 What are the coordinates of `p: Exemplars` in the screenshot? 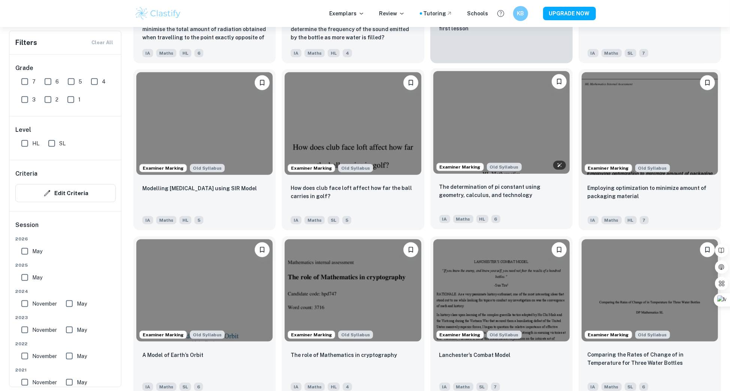 It's located at (347, 13).